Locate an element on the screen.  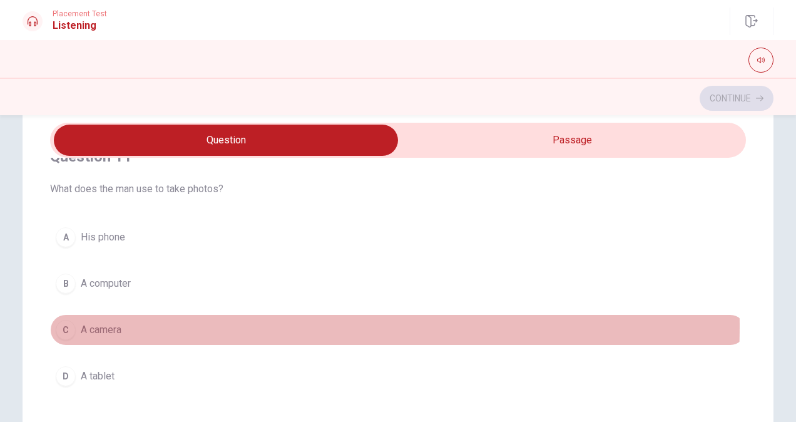
button: AHis phone is located at coordinates (398, 237).